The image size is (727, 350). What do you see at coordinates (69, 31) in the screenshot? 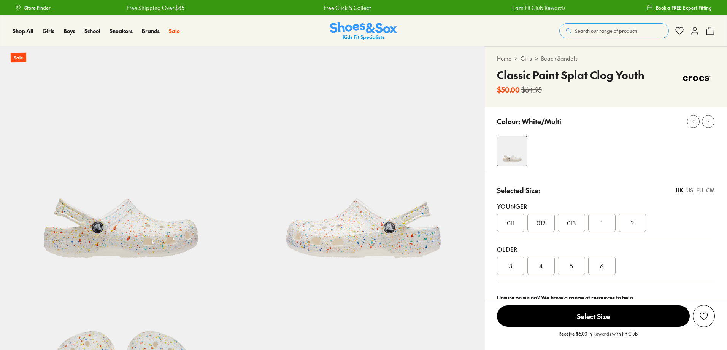
I see `a: Boys` at bounding box center [69, 31].